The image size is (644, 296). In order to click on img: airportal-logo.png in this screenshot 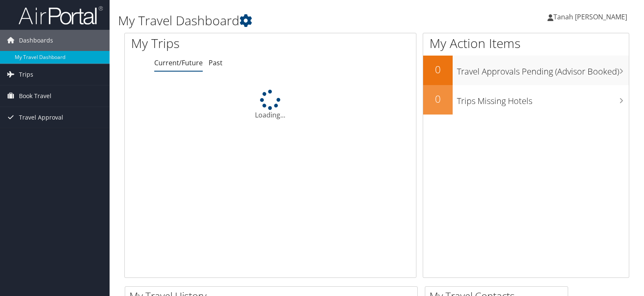, I will do `click(61, 15)`.